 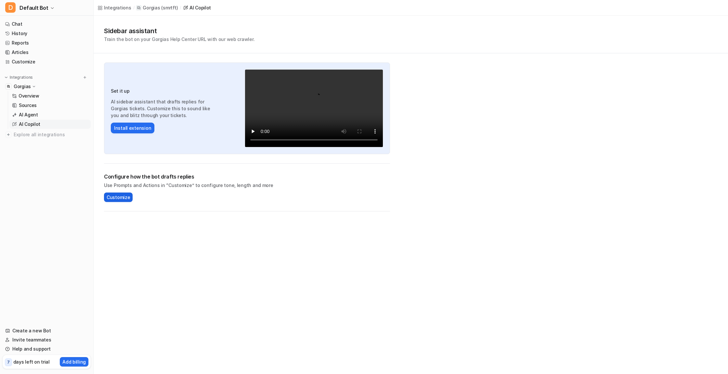 I want to click on a: Sources, so click(x=50, y=105).